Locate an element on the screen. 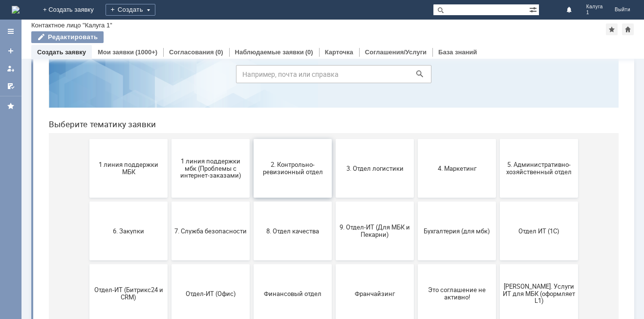 Image resolution: width=644 pixels, height=319 pixels. a: База знаний is located at coordinates (458, 52).